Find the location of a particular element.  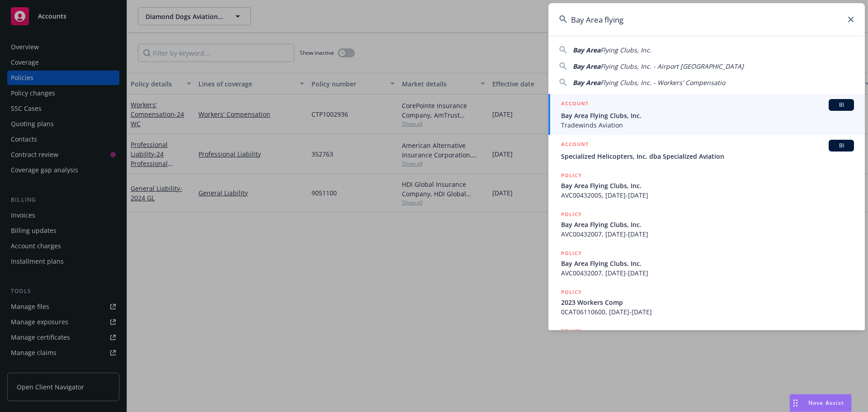

span: Flying Clubs, Inc. is located at coordinates (626, 50).